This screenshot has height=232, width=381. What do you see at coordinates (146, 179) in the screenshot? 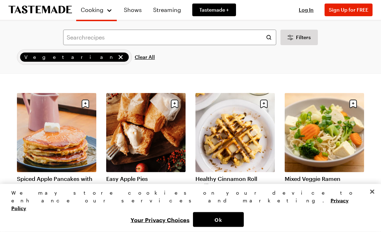
I see `a: Easy Apple Pies` at bounding box center [146, 179].